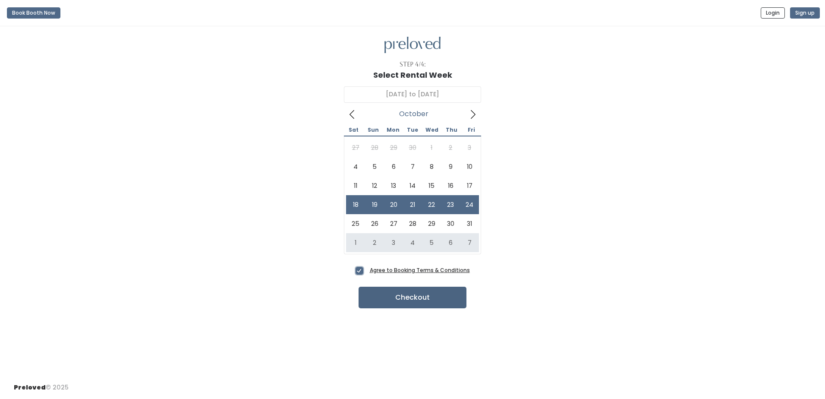  I want to click on span: Thu, so click(451, 130).